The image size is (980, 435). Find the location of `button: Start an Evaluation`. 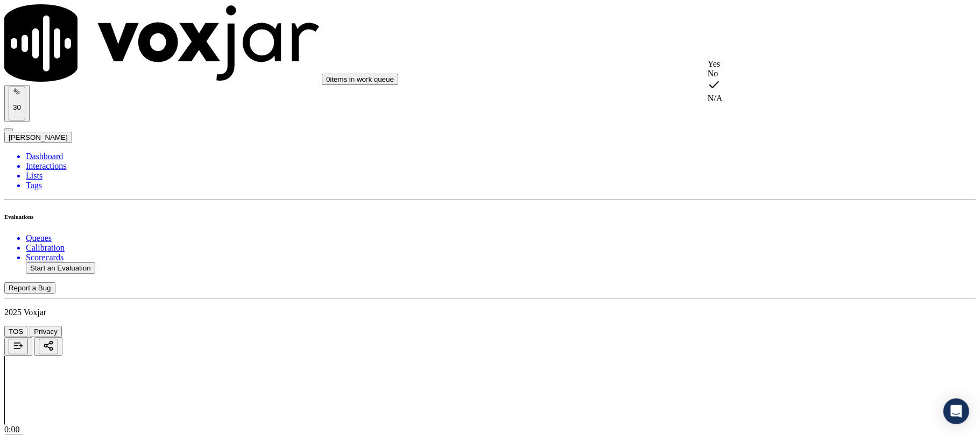

button: Start an Evaluation is located at coordinates (60, 267).